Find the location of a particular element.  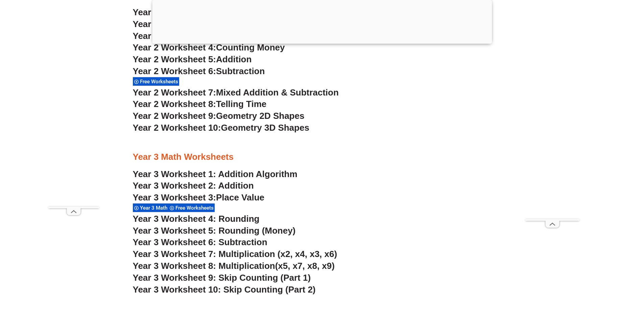

a: Year 2 Worksheet 1:Skip Counting is located at coordinates (205, 12).